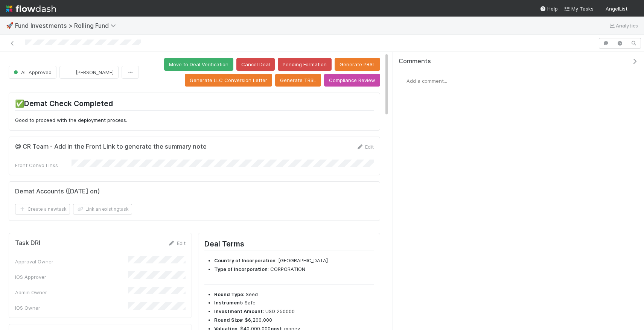 Image resolution: width=644 pixels, height=330 pixels. Describe the element at coordinates (71, 276) in the screenshot. I see `div: IOS Approver` at that location.